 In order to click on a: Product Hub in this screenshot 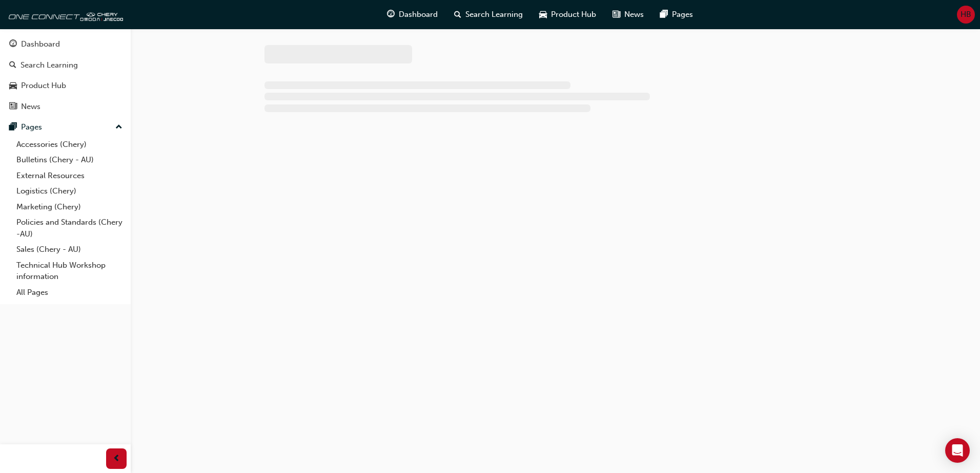, I will do `click(65, 86)`.